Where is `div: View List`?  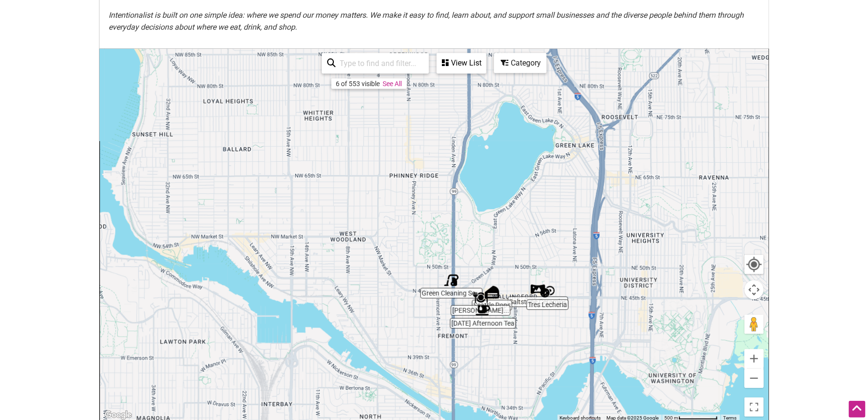
div: View List is located at coordinates (461, 63).